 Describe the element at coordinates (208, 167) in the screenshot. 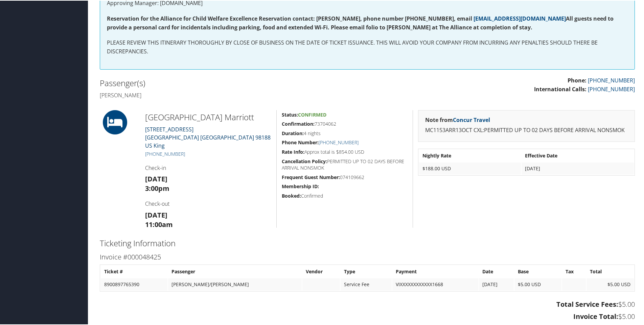

I see `h4: Check-in` at that location.